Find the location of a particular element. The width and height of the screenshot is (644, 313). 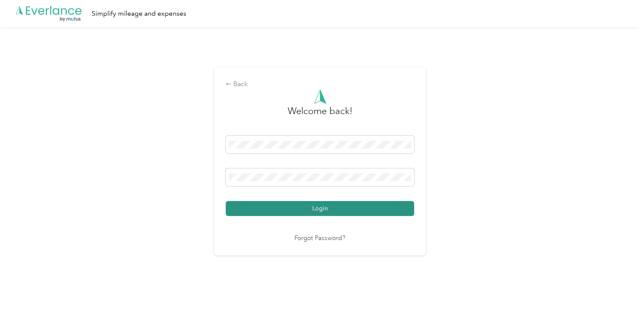

button: Login is located at coordinates (320, 208).